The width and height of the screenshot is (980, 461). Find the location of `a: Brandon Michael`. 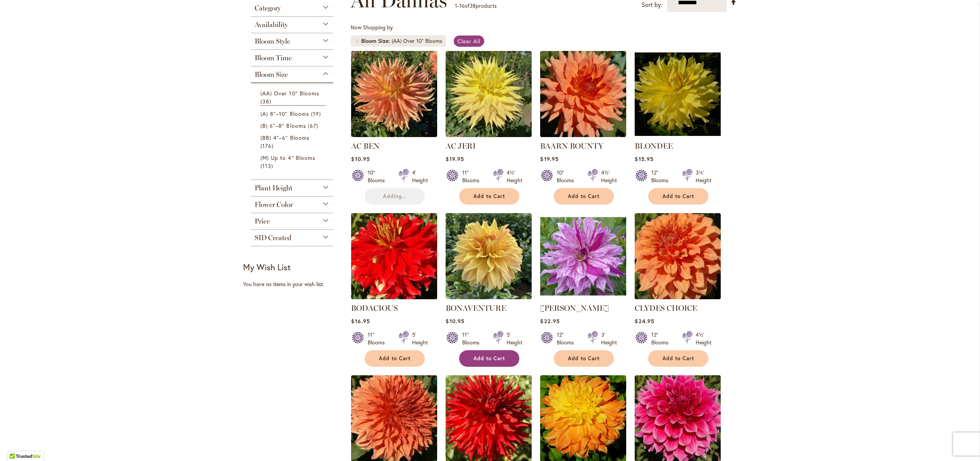

a: Brandon Michael is located at coordinates (583, 296).